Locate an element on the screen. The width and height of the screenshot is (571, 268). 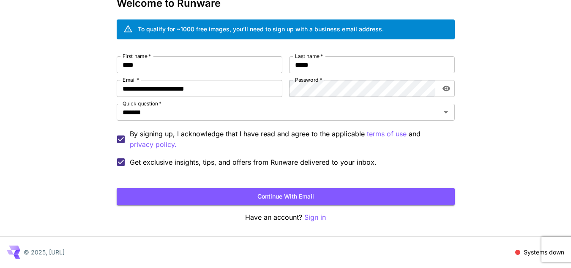
label: First name is located at coordinates (137, 56).